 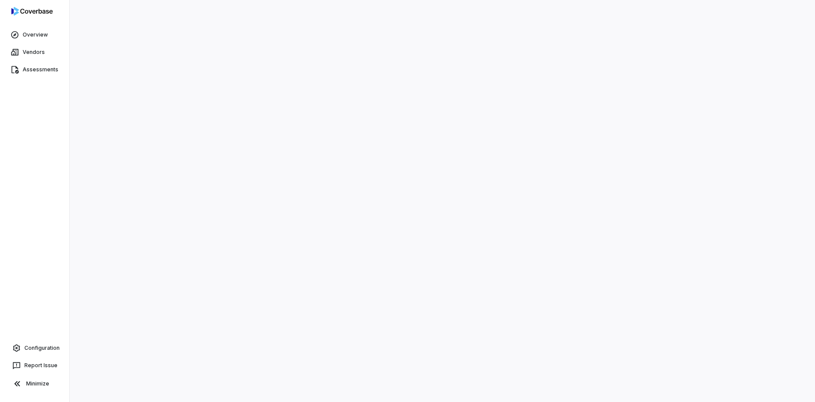 What do you see at coordinates (34, 70) in the screenshot?
I see `a: Assessments` at bounding box center [34, 70].